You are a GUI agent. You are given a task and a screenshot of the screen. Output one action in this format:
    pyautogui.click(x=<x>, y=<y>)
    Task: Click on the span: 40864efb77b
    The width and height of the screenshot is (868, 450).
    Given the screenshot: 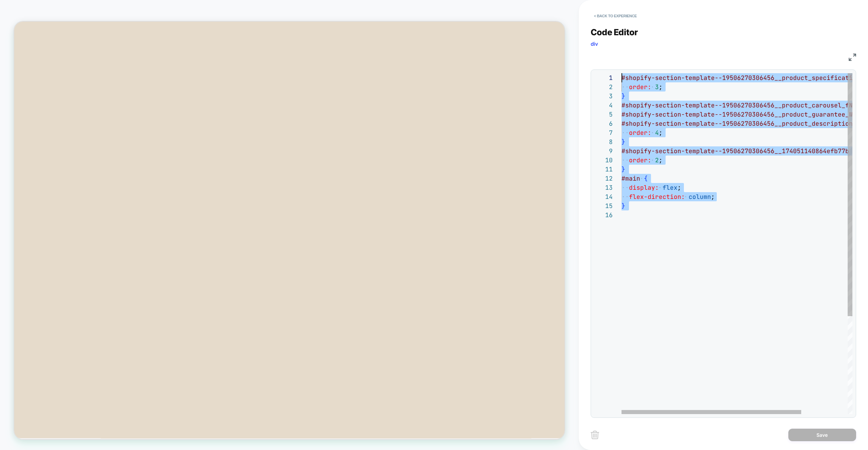 What is the action you would take?
    pyautogui.click(x=828, y=151)
    